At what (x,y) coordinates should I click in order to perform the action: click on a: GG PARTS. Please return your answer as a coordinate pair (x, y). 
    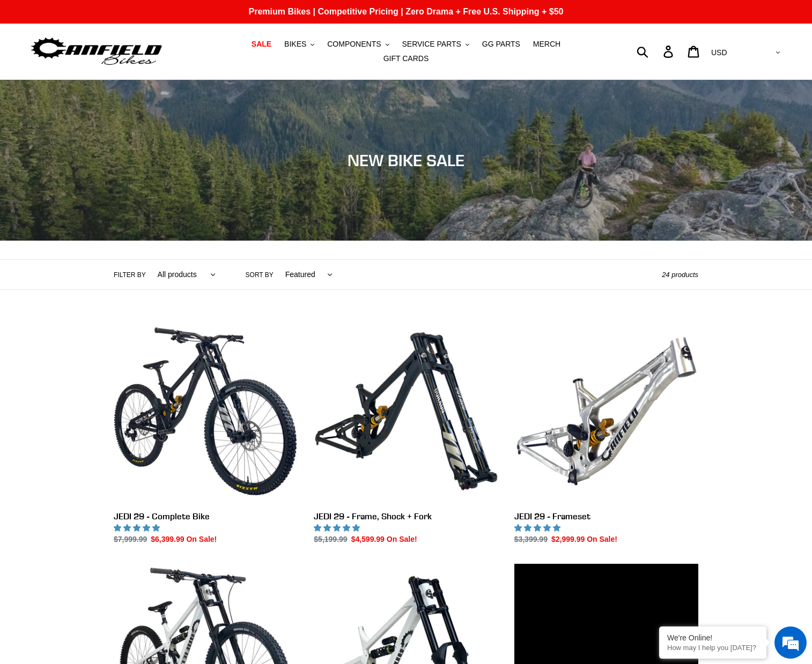
    Looking at the image, I should click on (500, 44).